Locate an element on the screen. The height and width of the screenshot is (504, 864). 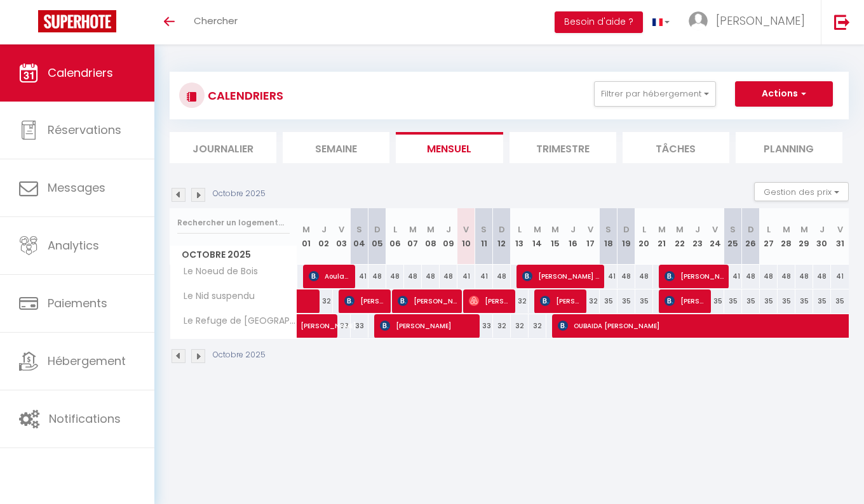
span: Aoulad Leila is located at coordinates (329, 276).